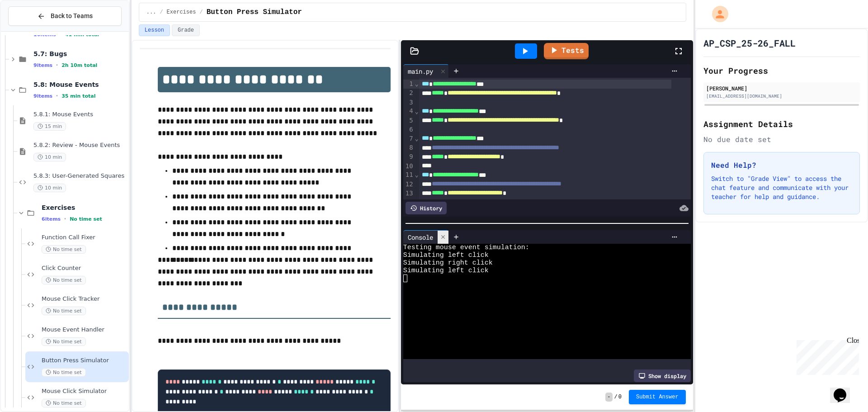 The width and height of the screenshot is (868, 412). What do you see at coordinates (154, 31) in the screenshot?
I see `button: Lesson` at bounding box center [154, 31].